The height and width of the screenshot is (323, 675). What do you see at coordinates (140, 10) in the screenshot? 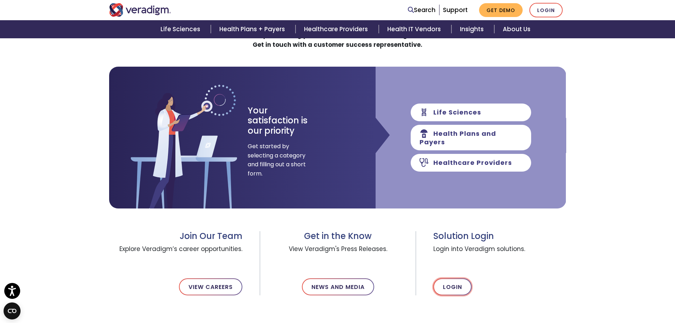
I see `a: Veradigm logo` at bounding box center [140, 10].